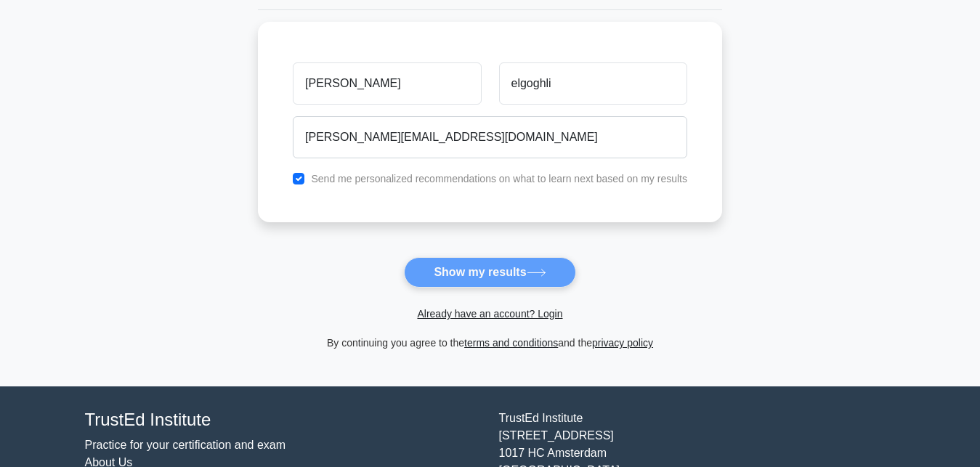  I want to click on a: Already have an account? Login, so click(490, 313).